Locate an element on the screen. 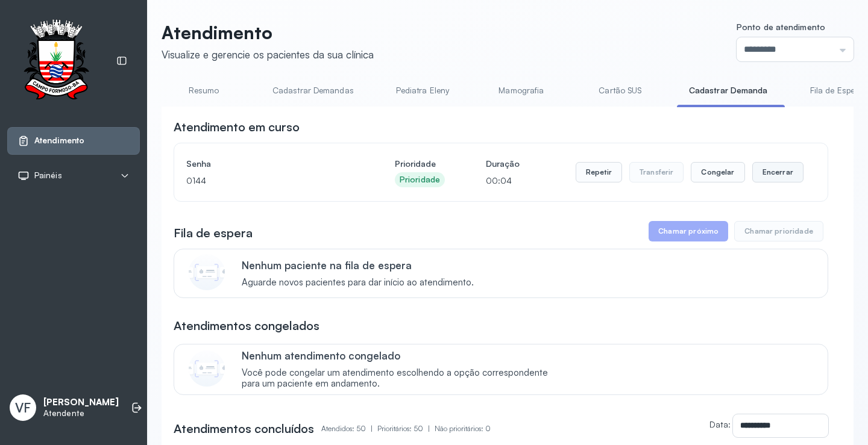 This screenshot has height=445, width=868. span: Aguarde novos pacientes para dar início ao atendimento. is located at coordinates (358, 283).